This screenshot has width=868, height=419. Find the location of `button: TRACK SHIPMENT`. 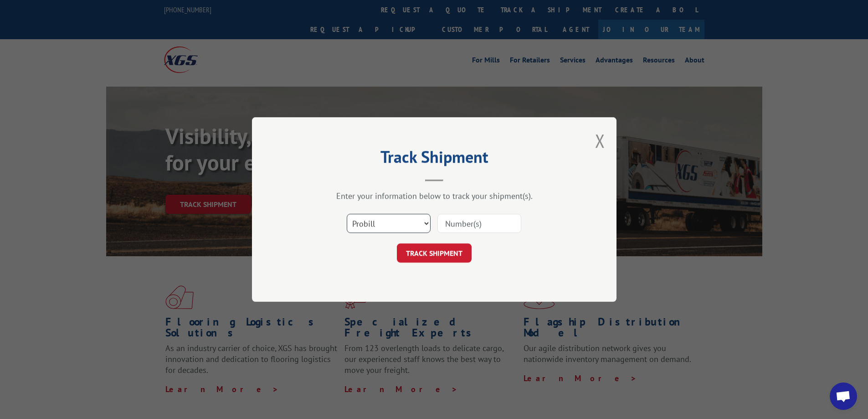

button: TRACK SHIPMENT is located at coordinates (434, 253).